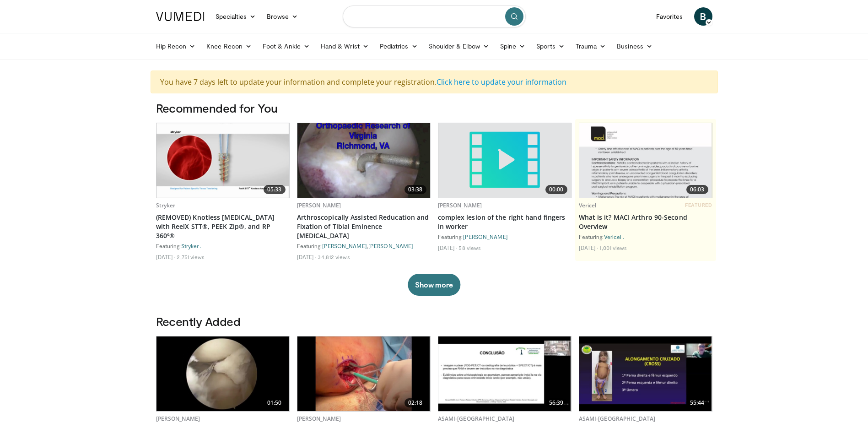 Image resolution: width=868 pixels, height=423 pixels. Describe the element at coordinates (344, 46) in the screenshot. I see `a: Hand & Wrist` at that location.